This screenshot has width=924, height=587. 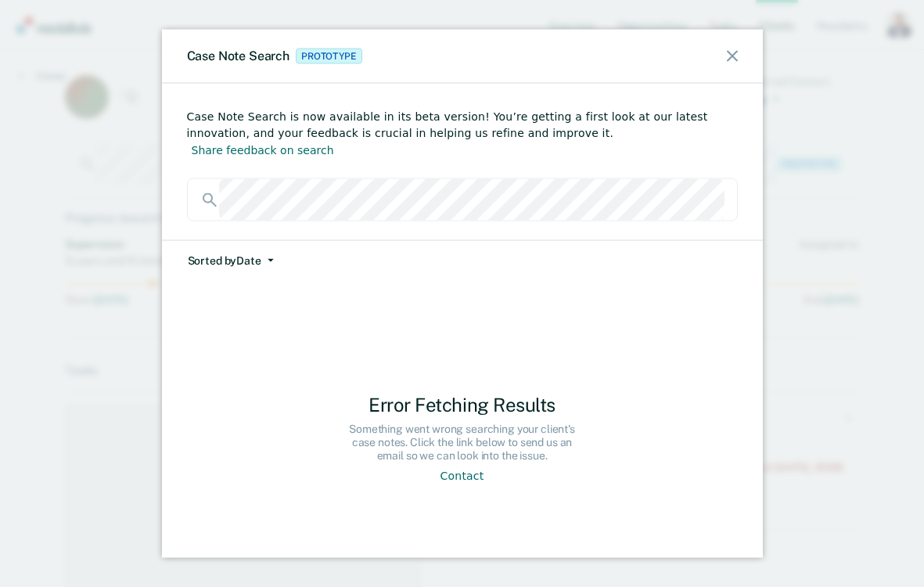 I want to click on button: Share feedback on search, so click(x=263, y=150).